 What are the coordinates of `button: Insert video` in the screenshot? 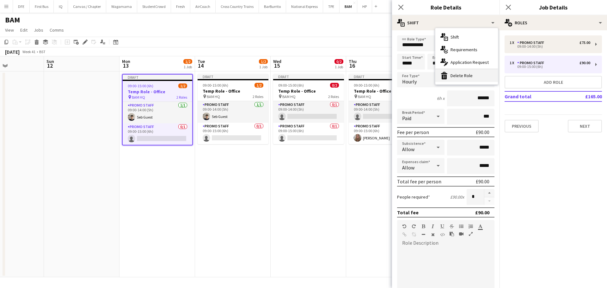 It's located at (461, 234).